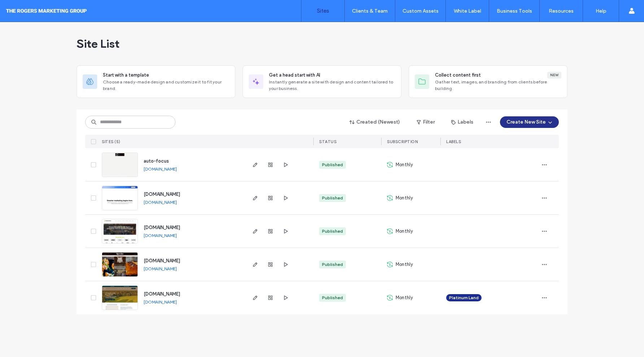 The width and height of the screenshot is (644, 357). I want to click on span: Site List, so click(98, 44).